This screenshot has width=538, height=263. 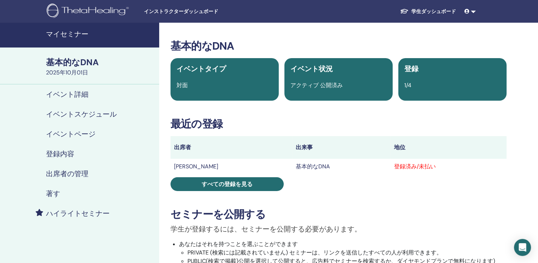 What do you see at coordinates (347, 252) in the screenshot?
I see `li: PRIVATE (検索には記載されていません) セミナーは、リンクを送信したすべての人が利用できます。` at bounding box center [347, 252].